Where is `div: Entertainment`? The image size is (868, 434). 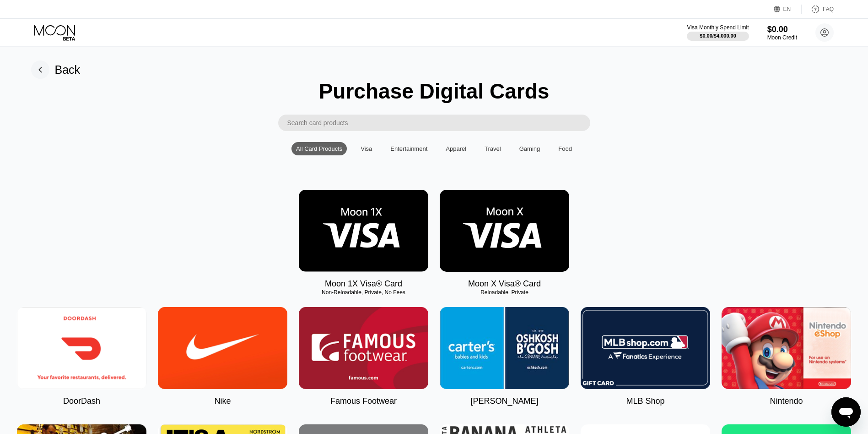 div: Entertainment is located at coordinates (409, 148).